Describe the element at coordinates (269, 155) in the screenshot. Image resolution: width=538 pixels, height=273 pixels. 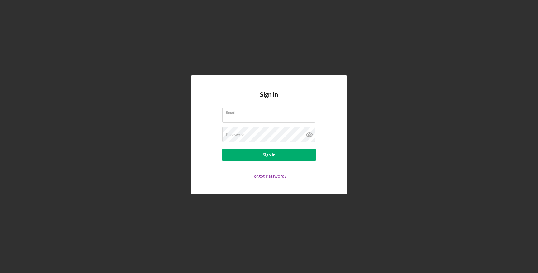
I see `button: Sign In` at that location.